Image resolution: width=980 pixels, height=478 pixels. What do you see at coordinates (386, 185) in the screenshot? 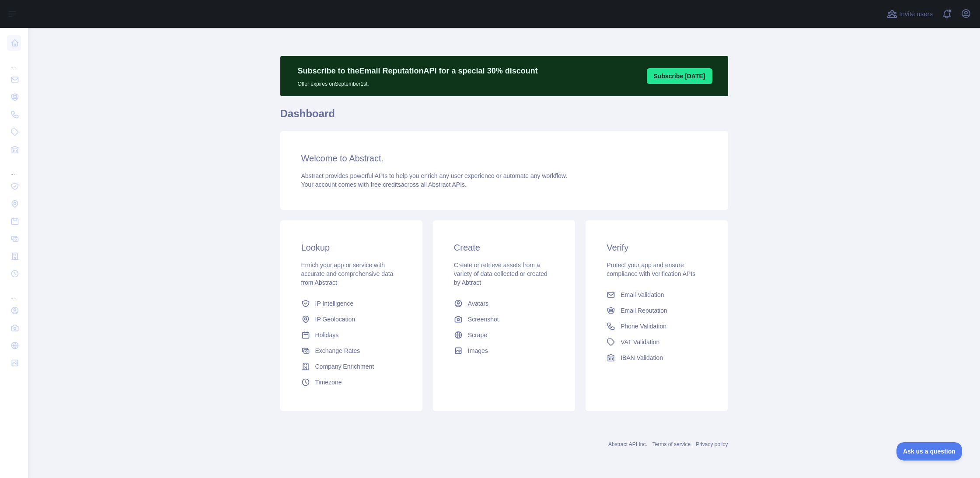
I see `span: free credits` at bounding box center [386, 185].